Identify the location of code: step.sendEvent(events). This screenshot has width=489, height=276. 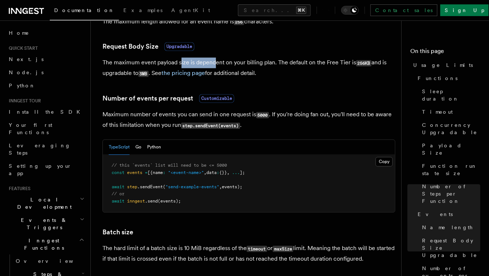
(210, 126).